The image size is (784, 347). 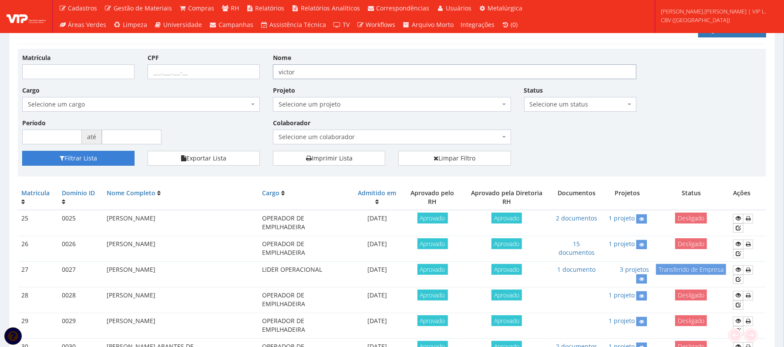 I want to click on span: Relatórios, so click(x=270, y=8).